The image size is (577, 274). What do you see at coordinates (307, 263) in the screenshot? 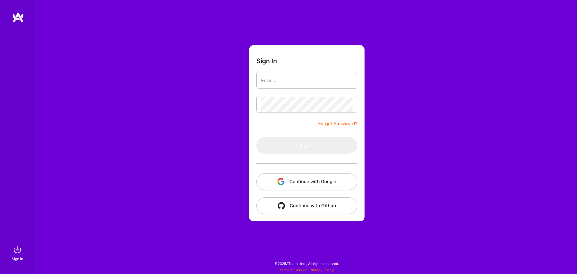
I see `div: © 2025 ATeams Inc., All rights reserved.` at bounding box center [307, 263].